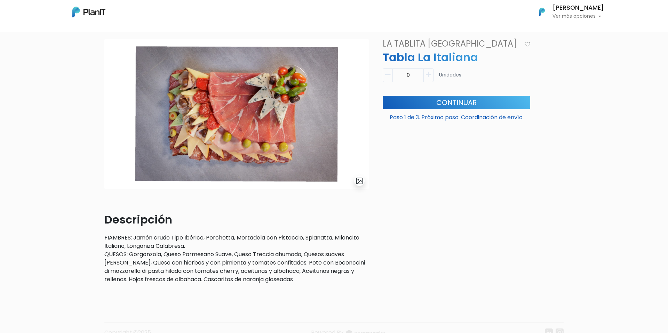 Image resolution: width=668 pixels, height=333 pixels. Describe the element at coordinates (237, 259) in the screenshot. I see `p: FIAMBRES: Jamón crudo Tipo Ibérico, Porchetta, Mortadela con Pistaccio, Spianatta, Milancito Ital...` at that location.